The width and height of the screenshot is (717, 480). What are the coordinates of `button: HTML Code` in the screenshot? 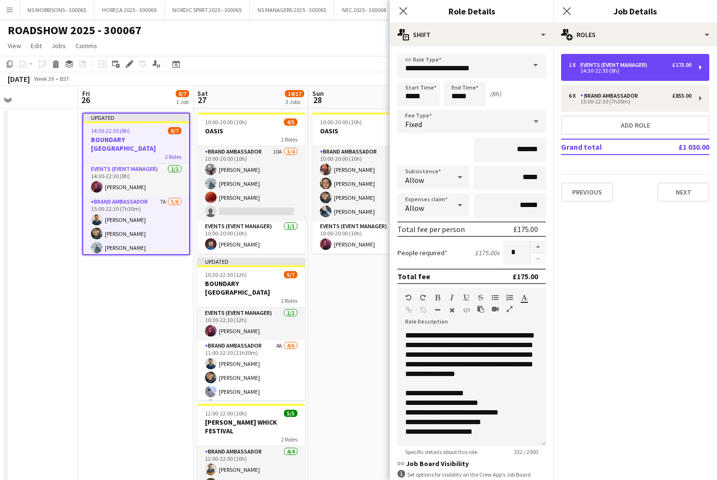 It's located at (466, 310).